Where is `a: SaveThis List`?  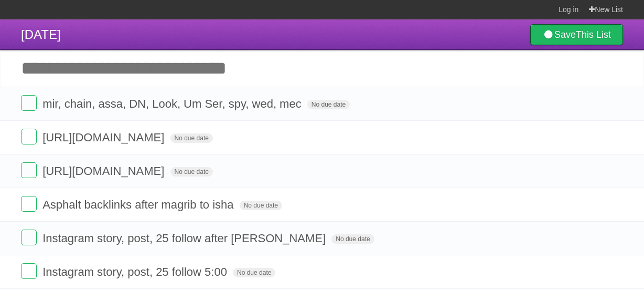 a: SaveThis List is located at coordinates (576, 35).